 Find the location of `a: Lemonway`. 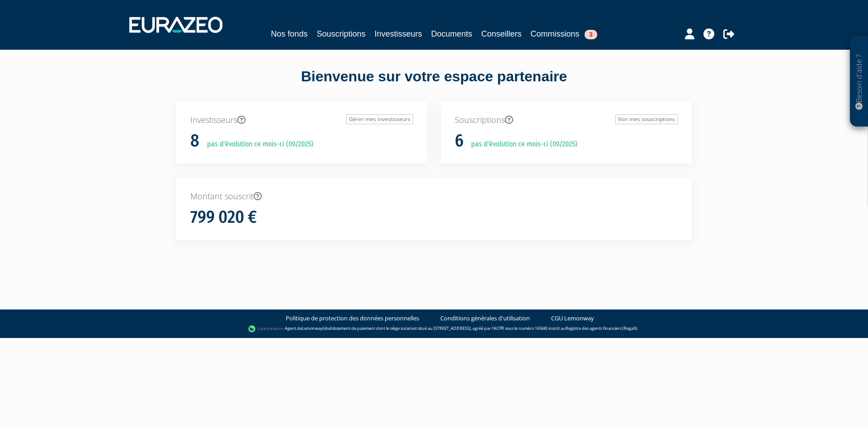

a: Lemonway is located at coordinates (312, 328).